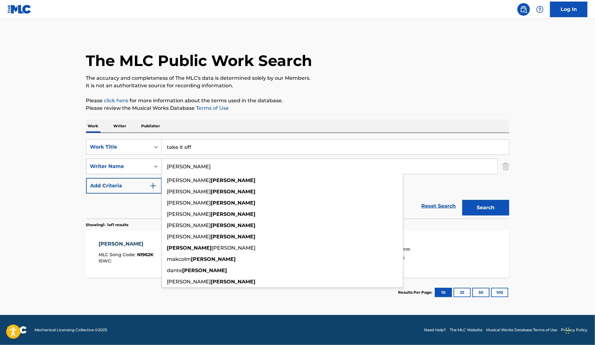 The height and width of the screenshot is (345, 595). Describe the element at coordinates (297, 101) in the screenshot. I see `p: Please for more information about the terms used in the database.` at that location.